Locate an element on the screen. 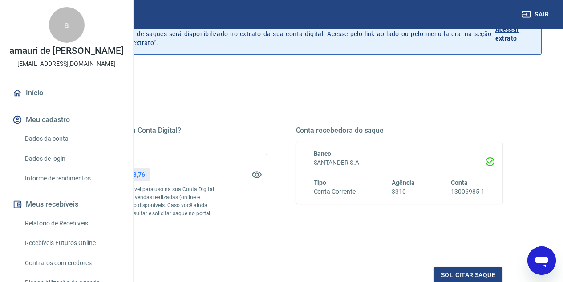 Image resolution: width=563 pixels, height=282 pixels. button: Sair is located at coordinates (536, 14).